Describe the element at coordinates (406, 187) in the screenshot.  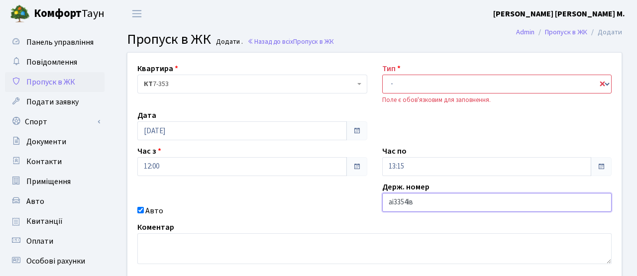
I see `label: Держ. номер` at that location.